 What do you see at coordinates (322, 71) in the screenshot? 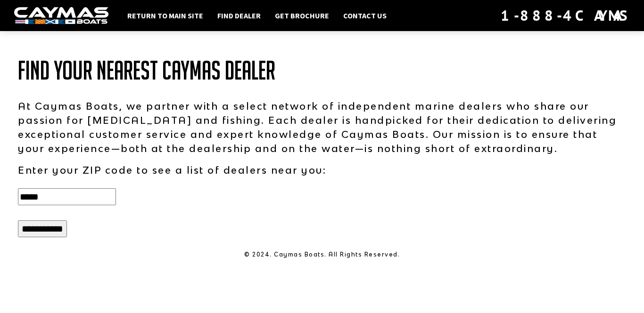
I see `h1: Find Your Nearest Caymas Dealer` at bounding box center [322, 71].